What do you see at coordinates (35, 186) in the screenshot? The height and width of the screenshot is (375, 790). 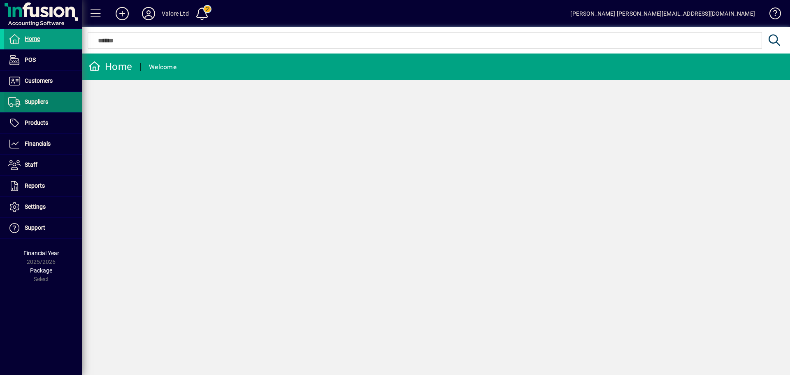 I see `span: Reports` at bounding box center [35, 186].